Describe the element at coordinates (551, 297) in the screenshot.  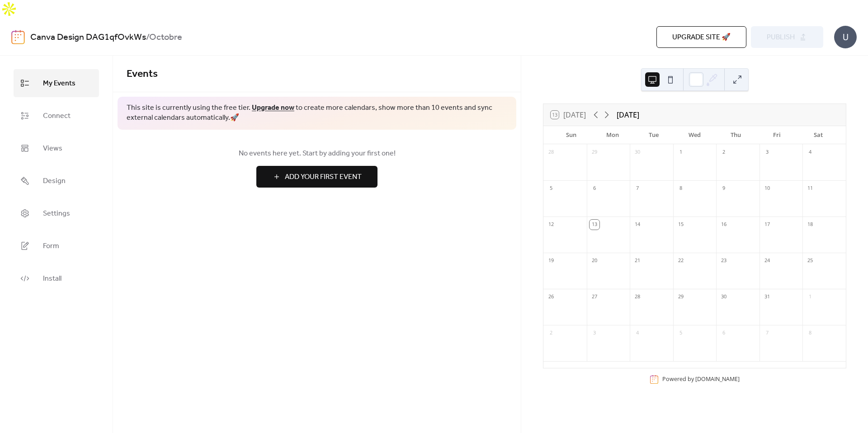
I see `div: 26` at that location.